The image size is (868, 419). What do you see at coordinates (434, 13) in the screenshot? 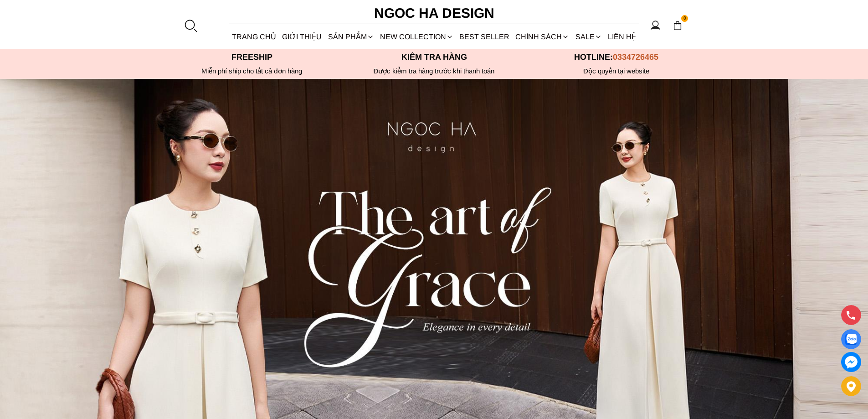
I see `h6: Ngoc Ha Design` at bounding box center [434, 13].